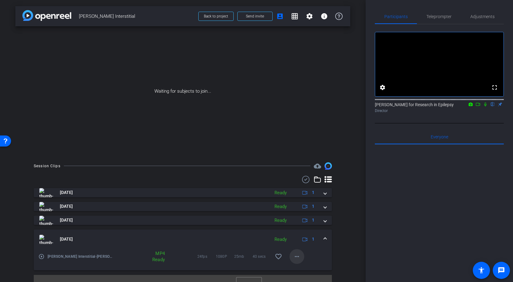 Image resolution: width=513 pixels, height=282 pixels. What do you see at coordinates (324, 16) in the screenshot?
I see `mat-icon: info` at bounding box center [324, 16].